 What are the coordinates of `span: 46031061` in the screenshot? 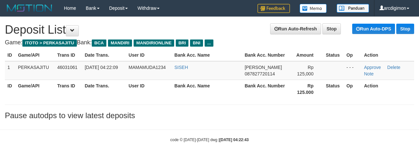 It's located at (67, 67).